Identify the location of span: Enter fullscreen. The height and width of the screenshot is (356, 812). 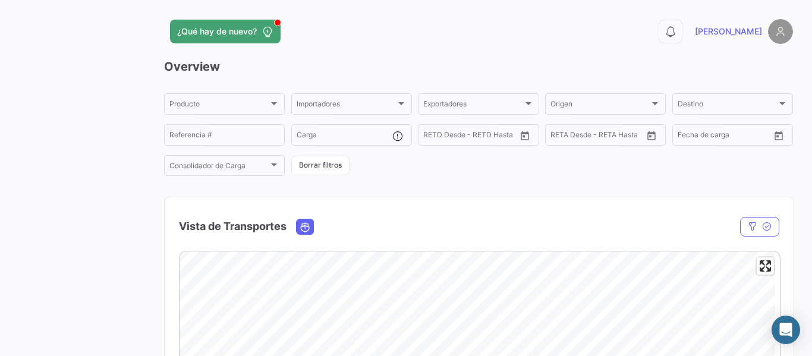
(765, 266).